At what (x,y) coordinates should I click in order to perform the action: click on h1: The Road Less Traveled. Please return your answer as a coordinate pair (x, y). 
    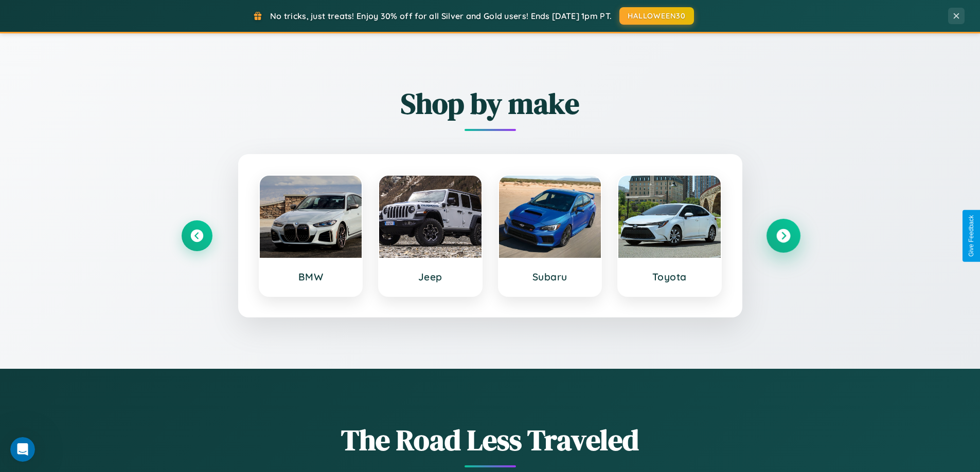
    Looking at the image, I should click on (490, 440).